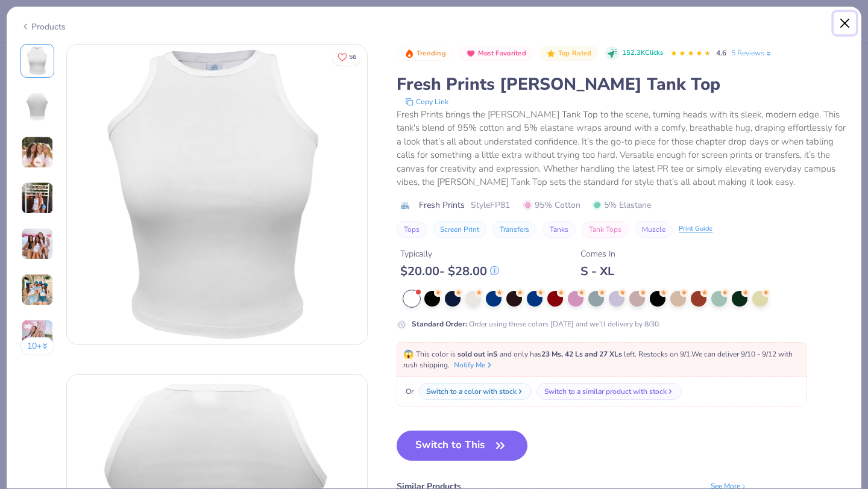  I want to click on span: Style FP81, so click(490, 205).